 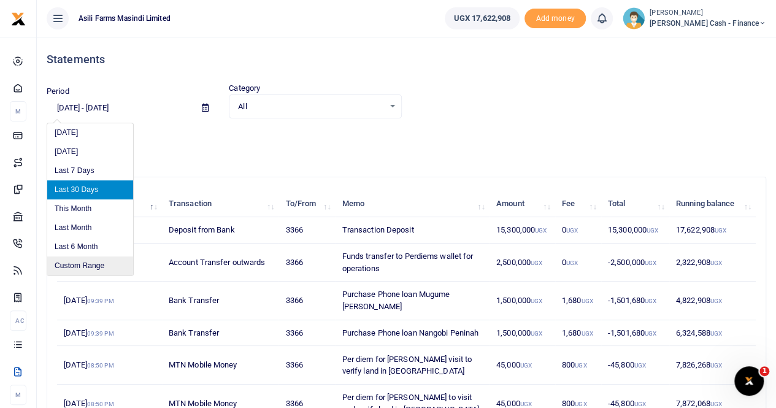 What do you see at coordinates (310, 107) in the screenshot?
I see `span: All` at bounding box center [310, 107].